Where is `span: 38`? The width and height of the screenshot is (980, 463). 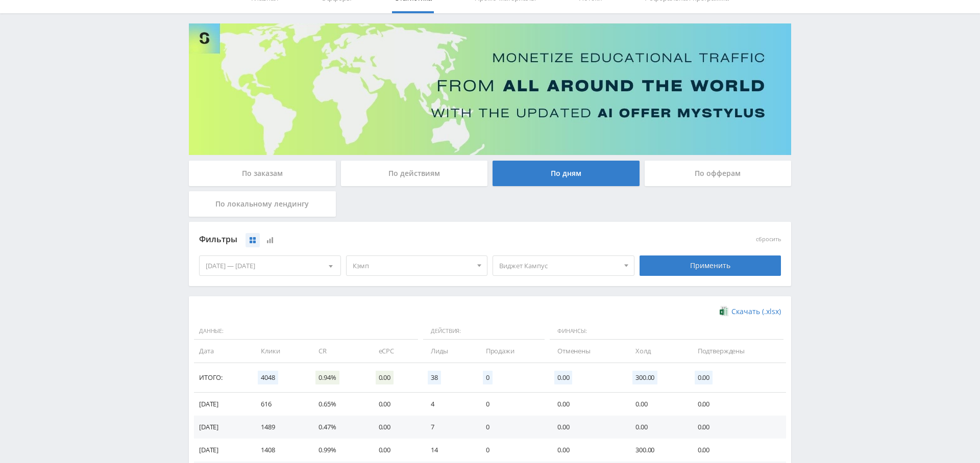 span: 38 is located at coordinates (434, 377).